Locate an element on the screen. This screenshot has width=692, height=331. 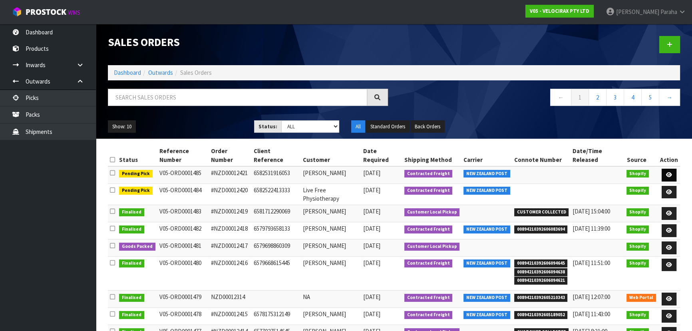
td: V05-ORD0001484 is located at coordinates (183, 194).